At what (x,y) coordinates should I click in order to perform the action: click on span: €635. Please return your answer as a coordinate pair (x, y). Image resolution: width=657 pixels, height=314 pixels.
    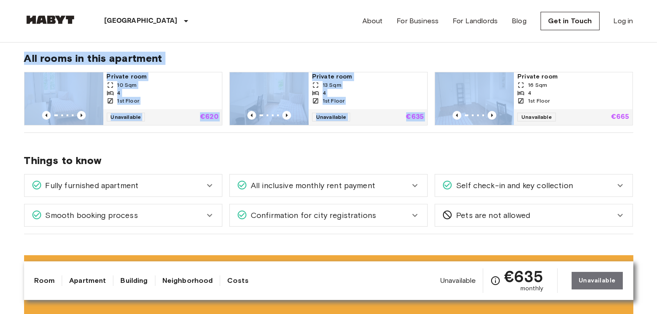
    Looking at the image, I should click on (524, 276).